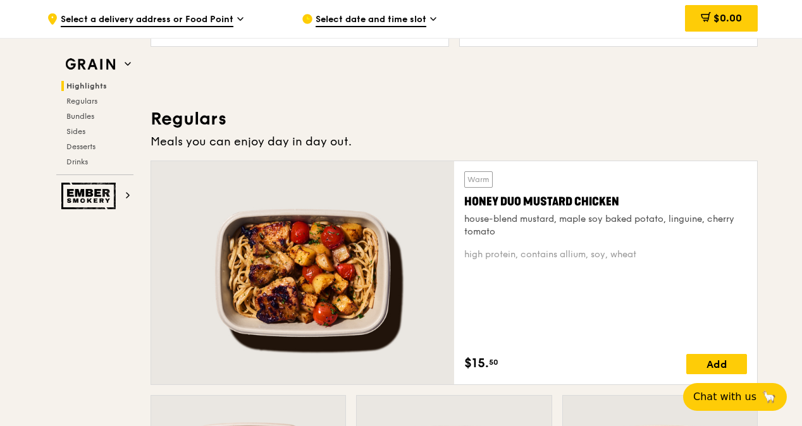 Image resolution: width=802 pixels, height=426 pixels. What do you see at coordinates (605, 202) in the screenshot?
I see `div: Honey Duo Mustard Chicken` at bounding box center [605, 202].